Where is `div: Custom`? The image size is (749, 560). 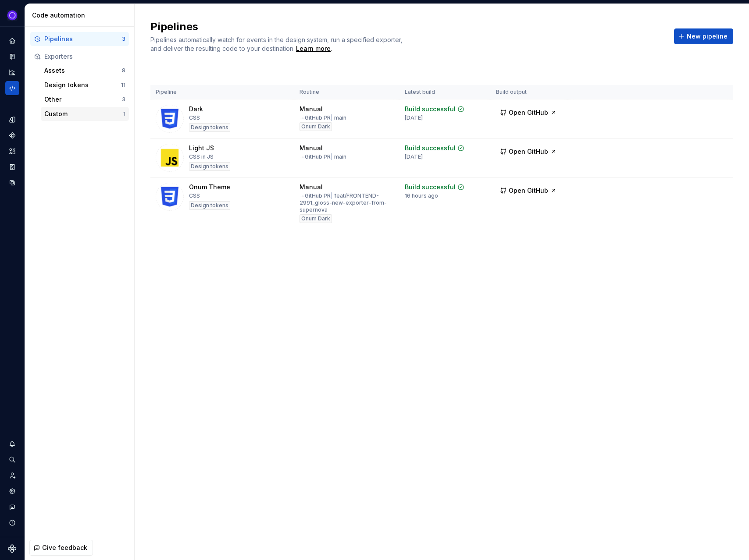 div: Custom is located at coordinates (84, 114).